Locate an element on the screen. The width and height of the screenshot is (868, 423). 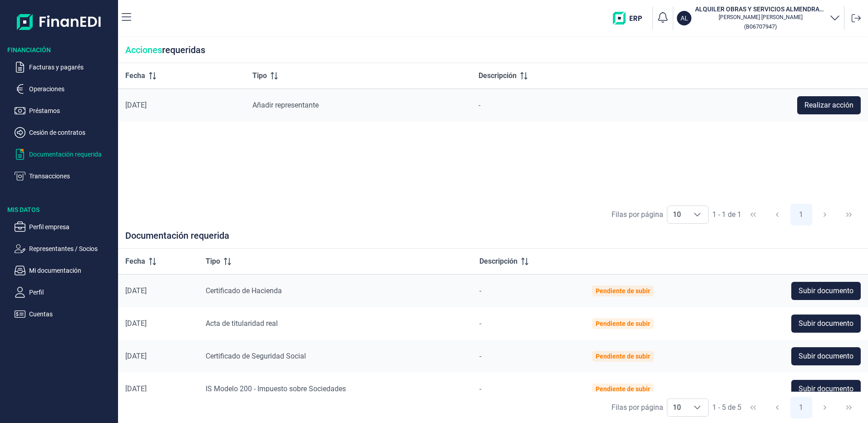
span: Acciones is located at coordinates (143, 50).